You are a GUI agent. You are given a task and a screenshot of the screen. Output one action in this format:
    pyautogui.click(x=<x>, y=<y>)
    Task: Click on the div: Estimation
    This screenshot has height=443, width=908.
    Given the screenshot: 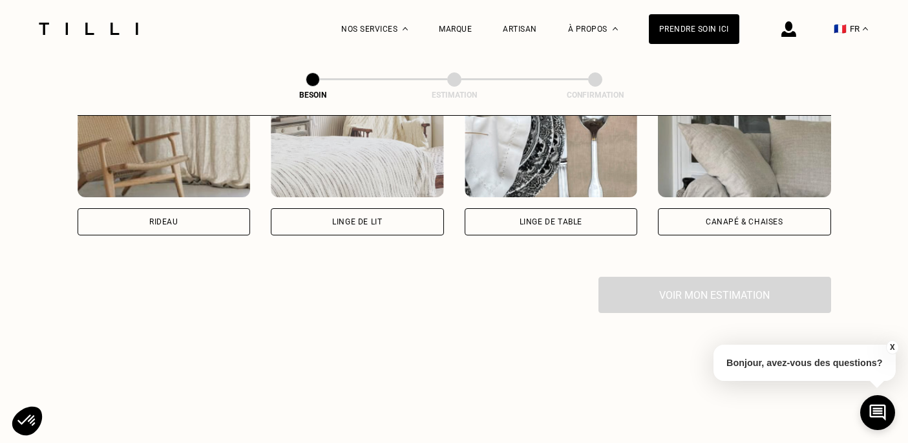 What is the action you would take?
    pyautogui.click(x=454, y=95)
    